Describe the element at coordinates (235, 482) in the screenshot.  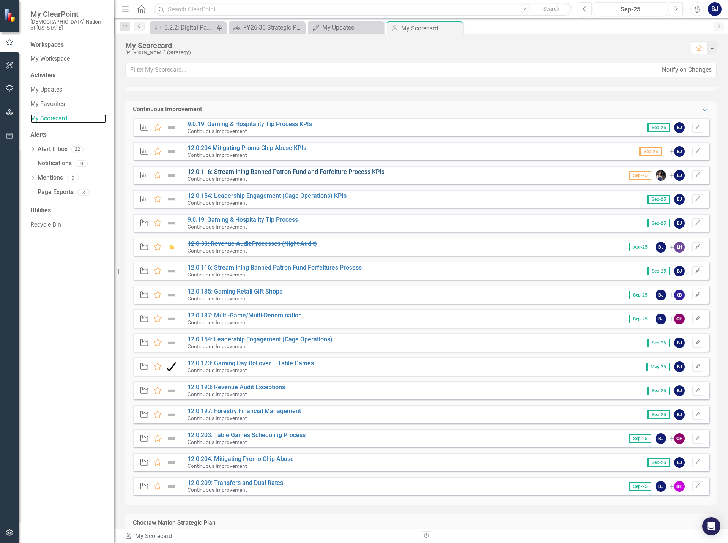
I see `a: 12.0.209: Transfers and Dual Rates` at that location.